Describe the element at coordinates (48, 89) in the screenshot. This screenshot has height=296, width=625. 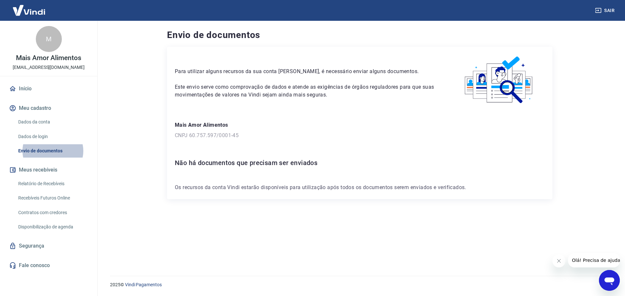
I see `a: Início` at that location.